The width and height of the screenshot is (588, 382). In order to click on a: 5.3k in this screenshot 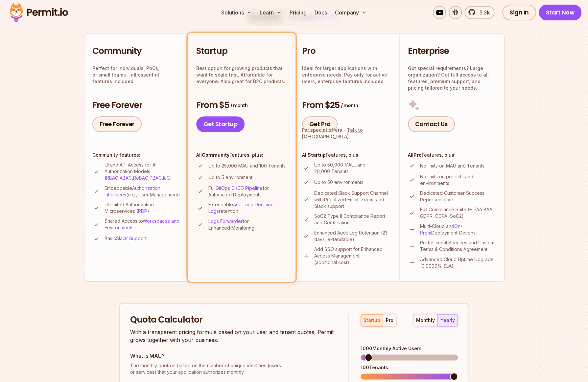, I will do `click(479, 12)`.